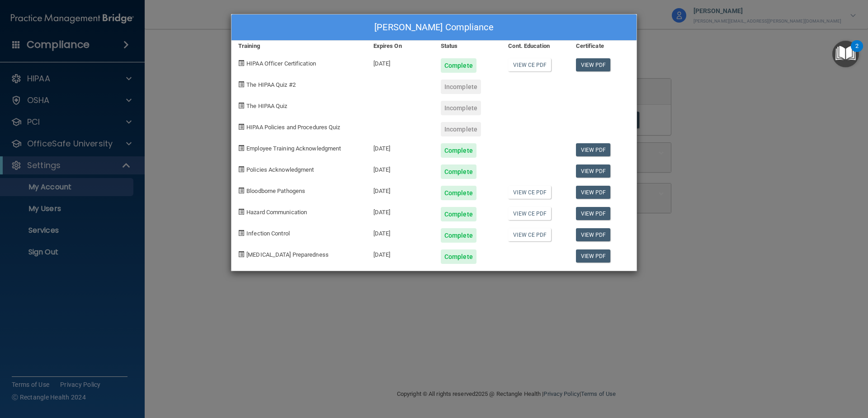 The height and width of the screenshot is (418, 868). I want to click on div: Training, so click(299, 46).